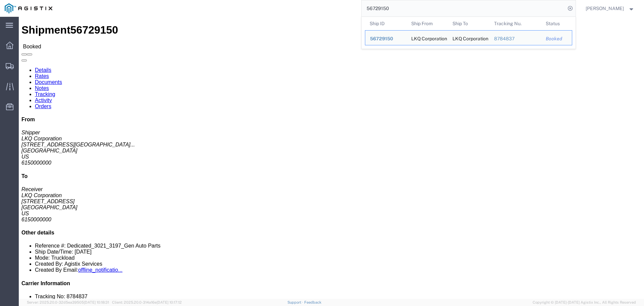 Image resolution: width=644 pixels, height=306 pixels. What do you see at coordinates (296, 303) in the screenshot?
I see `a: Support` at bounding box center [296, 303].